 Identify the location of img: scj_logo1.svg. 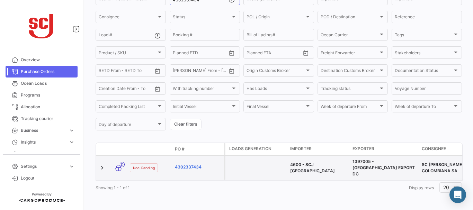
(42, 26).